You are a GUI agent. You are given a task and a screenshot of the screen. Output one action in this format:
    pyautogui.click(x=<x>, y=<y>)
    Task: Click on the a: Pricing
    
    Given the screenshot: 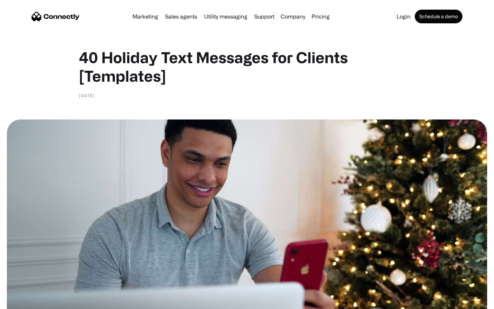 What is the action you would take?
    pyautogui.click(x=320, y=16)
    